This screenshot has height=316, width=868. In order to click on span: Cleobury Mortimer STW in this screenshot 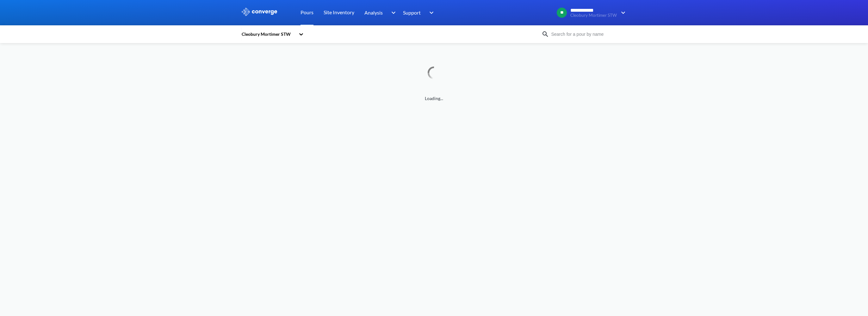, I will do `click(594, 15)`.